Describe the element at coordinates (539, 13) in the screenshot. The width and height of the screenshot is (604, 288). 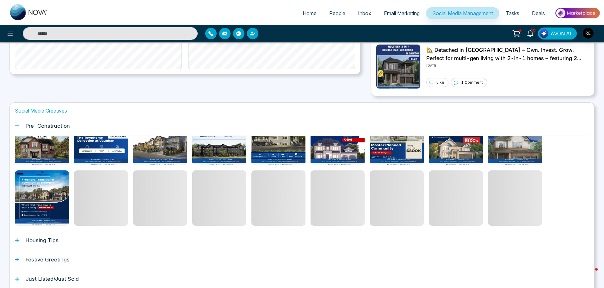
I see `a: Deals` at that location.